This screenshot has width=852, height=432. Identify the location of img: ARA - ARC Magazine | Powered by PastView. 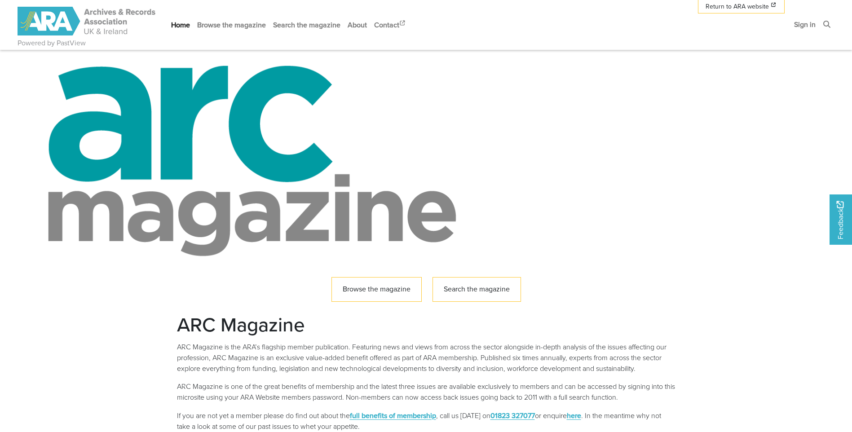
(87, 21).